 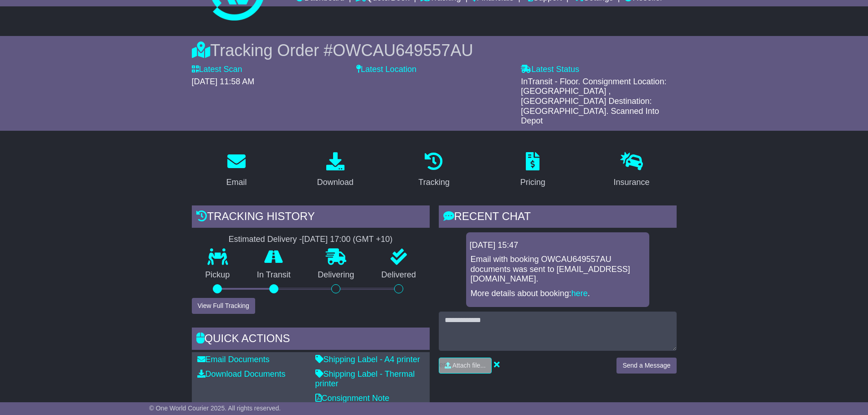 What do you see at coordinates (403, 50) in the screenshot?
I see `span: OWCAU649557AU` at bounding box center [403, 50].